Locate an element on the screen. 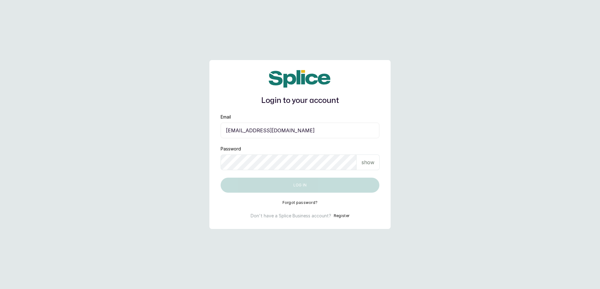  button: Forgot password? is located at coordinates (300, 203).